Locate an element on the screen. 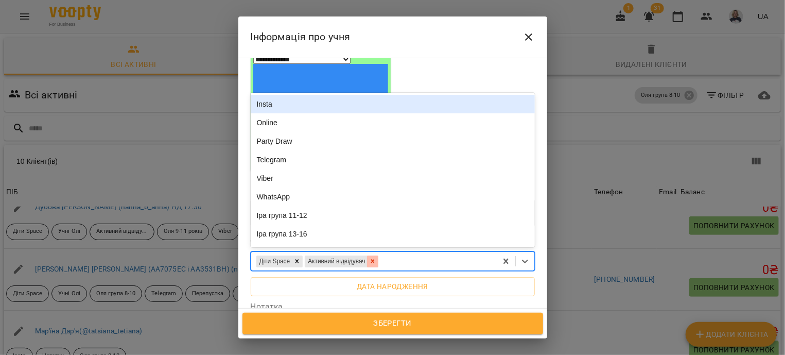  label: Теги is located at coordinates (393, 243).